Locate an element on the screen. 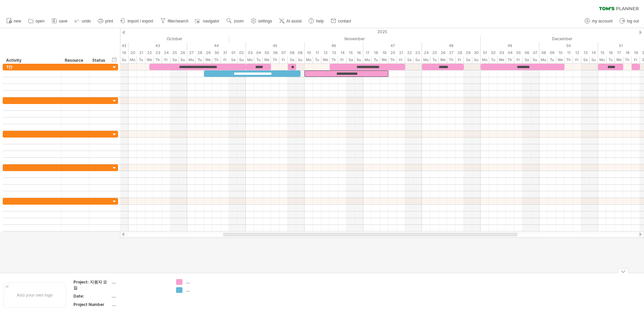  div: Saturday, 13 December 2025 is located at coordinates (586, 60).